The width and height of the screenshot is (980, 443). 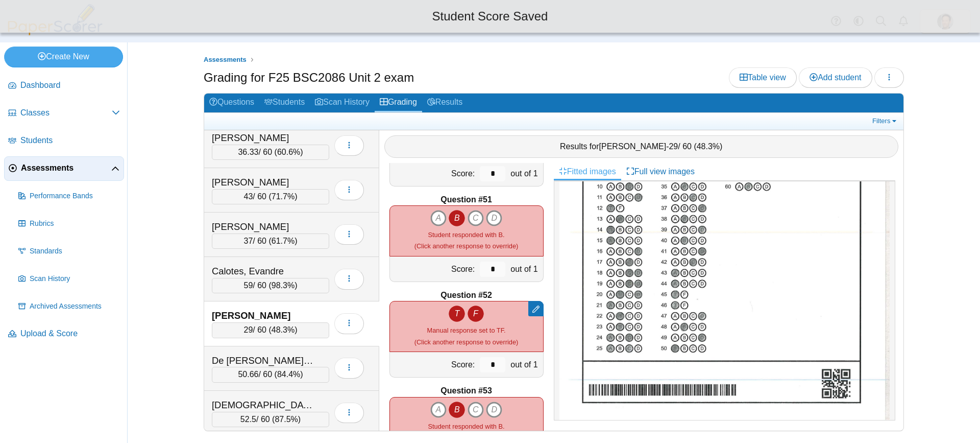 I want to click on b: Question #51, so click(x=466, y=200).